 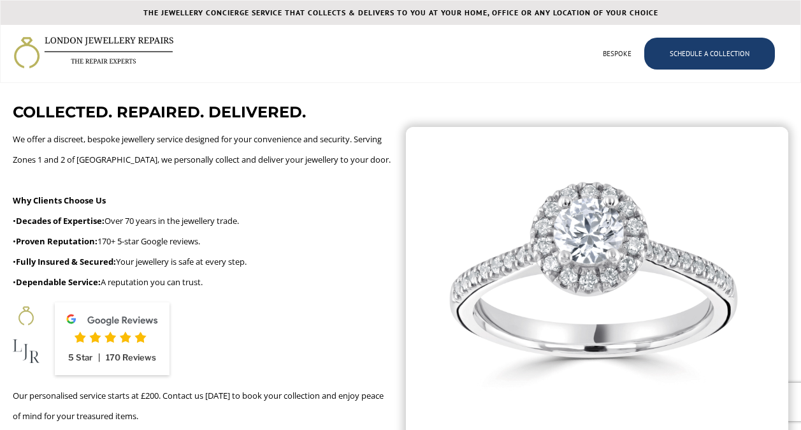 What do you see at coordinates (617, 54) in the screenshot?
I see `a: BESPOKE` at bounding box center [617, 54].